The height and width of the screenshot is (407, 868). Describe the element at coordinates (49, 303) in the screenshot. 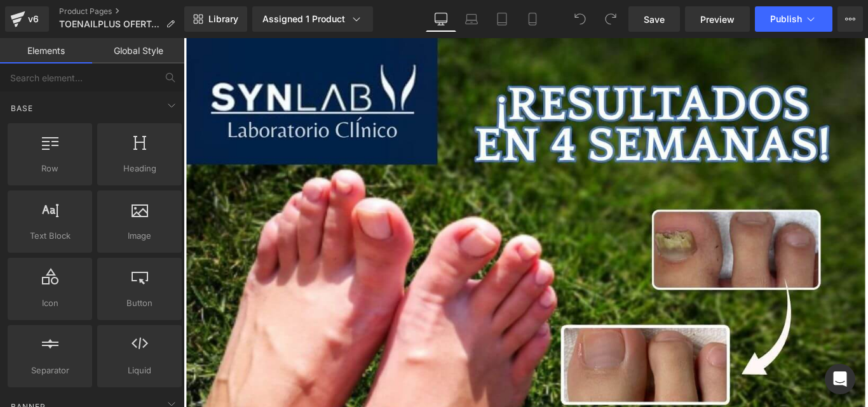

I see `span: Icon` at that location.